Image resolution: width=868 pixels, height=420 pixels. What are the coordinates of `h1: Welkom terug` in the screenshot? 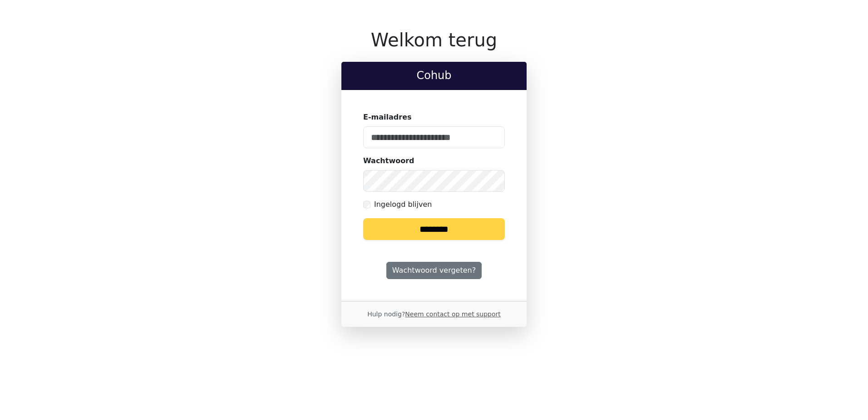 It's located at (434, 40).